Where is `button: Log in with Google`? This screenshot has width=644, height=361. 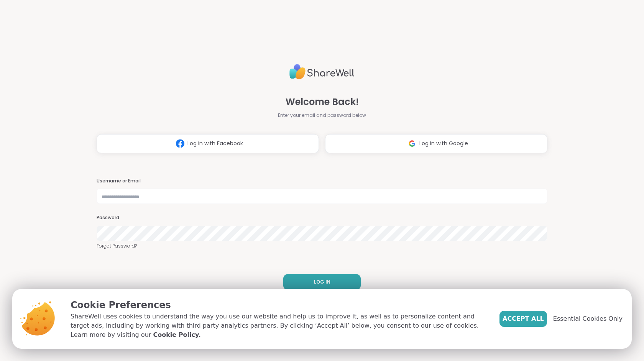 button: Log in with Google is located at coordinates (436, 144).